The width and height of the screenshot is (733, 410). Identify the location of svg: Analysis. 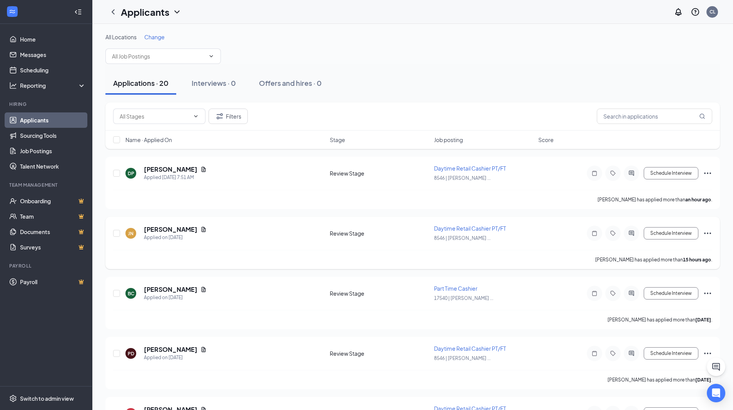
(13, 85).